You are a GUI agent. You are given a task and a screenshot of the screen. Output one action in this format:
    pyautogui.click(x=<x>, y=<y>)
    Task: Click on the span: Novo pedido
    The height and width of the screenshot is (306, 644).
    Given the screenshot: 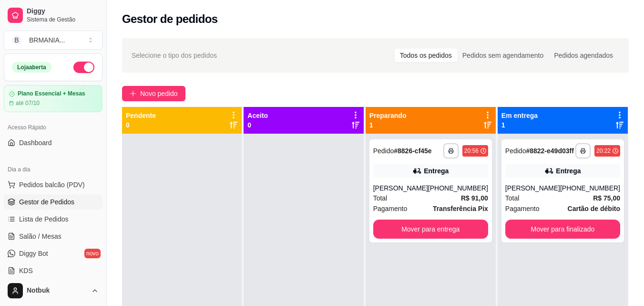 What is the action you would take?
    pyautogui.click(x=159, y=93)
    